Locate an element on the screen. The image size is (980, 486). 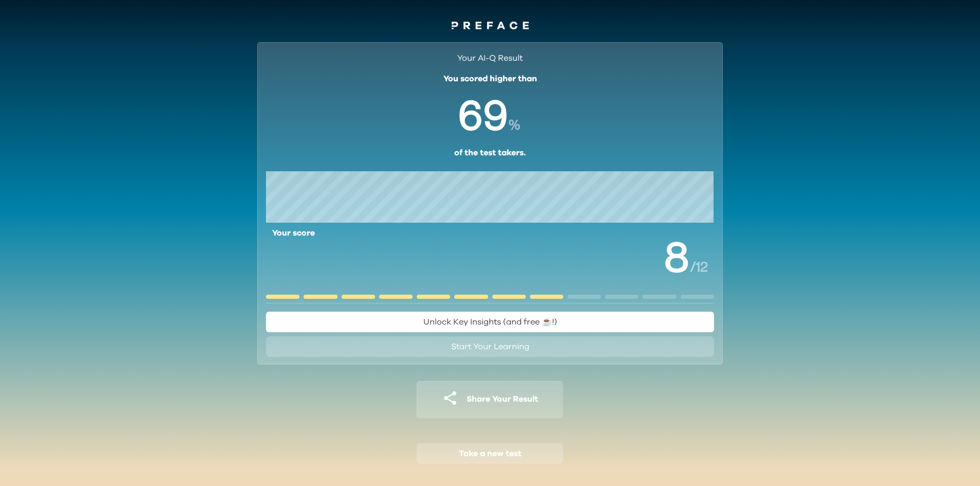
span: Unlock Key Insights (and free ☕️!) is located at coordinates (490, 322).